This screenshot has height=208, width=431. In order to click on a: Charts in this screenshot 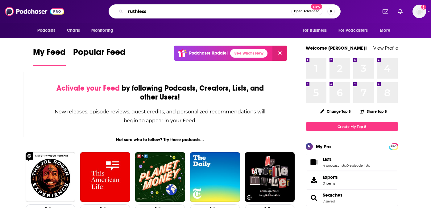, I will do `click(73, 31)`.